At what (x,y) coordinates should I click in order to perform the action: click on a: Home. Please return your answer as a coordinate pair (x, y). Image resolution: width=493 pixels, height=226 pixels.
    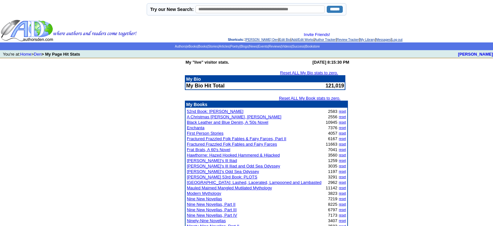
    Looking at the image, I should click on (26, 54).